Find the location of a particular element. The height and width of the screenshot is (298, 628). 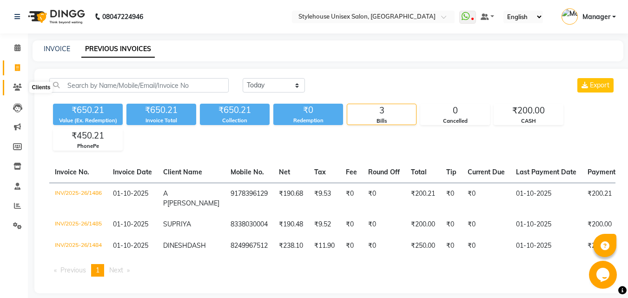

td: INV/2025-26/1485 is located at coordinates (78, 225).